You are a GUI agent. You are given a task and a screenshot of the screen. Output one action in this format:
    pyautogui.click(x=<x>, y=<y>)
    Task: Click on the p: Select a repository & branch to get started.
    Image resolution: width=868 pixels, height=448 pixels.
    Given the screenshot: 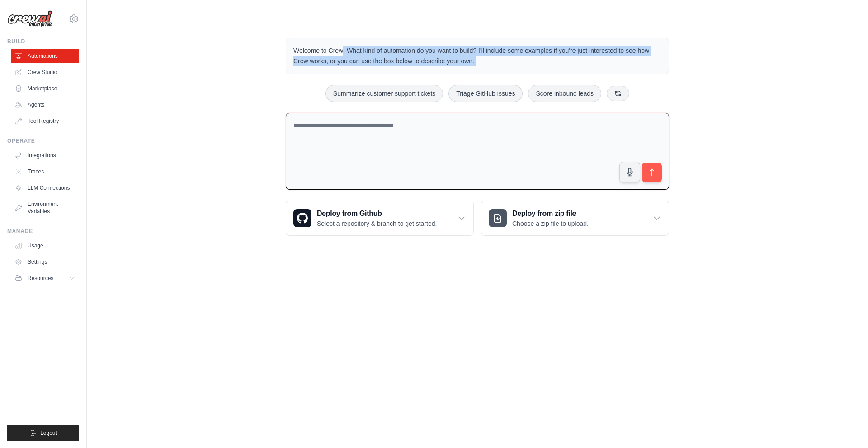 What is the action you would take?
    pyautogui.click(x=376, y=223)
    